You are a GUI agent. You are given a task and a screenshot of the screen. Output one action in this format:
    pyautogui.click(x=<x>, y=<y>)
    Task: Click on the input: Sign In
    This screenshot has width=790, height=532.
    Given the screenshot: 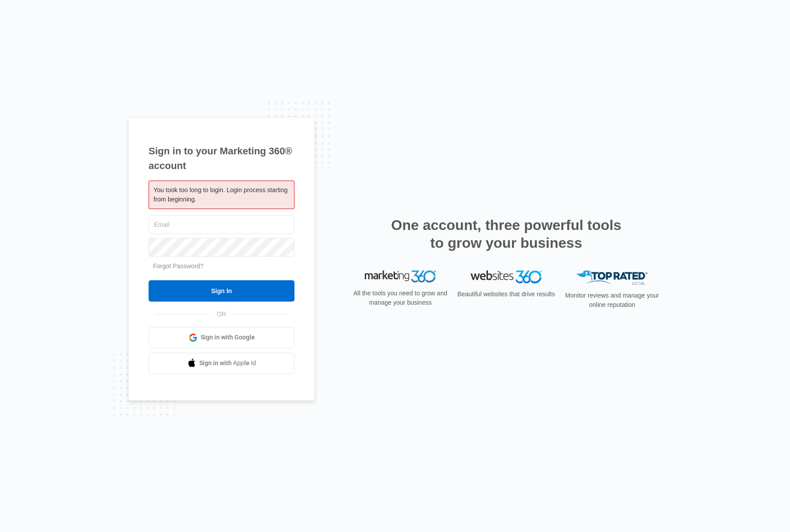 What is the action you would take?
    pyautogui.click(x=222, y=291)
    